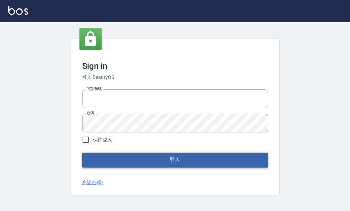 The height and width of the screenshot is (211, 350). What do you see at coordinates (103, 140) in the screenshot?
I see `span: 保持登入` at bounding box center [103, 140].